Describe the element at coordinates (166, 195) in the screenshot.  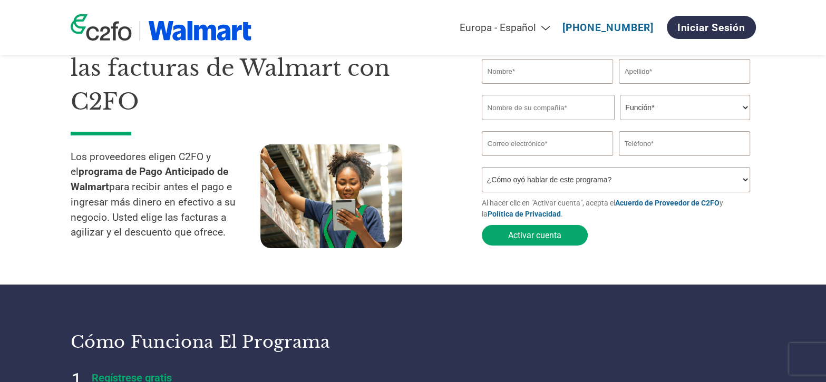
I see `p: Los proveedores eligen C2FO y el para recibir antes el pago e ingresar más dinero en efectivo a s...` at that location.